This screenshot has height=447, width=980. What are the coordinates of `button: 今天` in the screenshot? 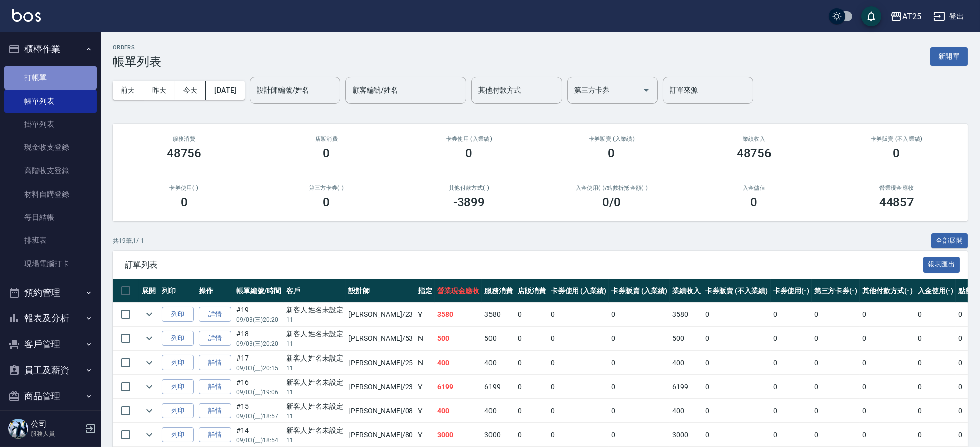 It's located at (191, 90).